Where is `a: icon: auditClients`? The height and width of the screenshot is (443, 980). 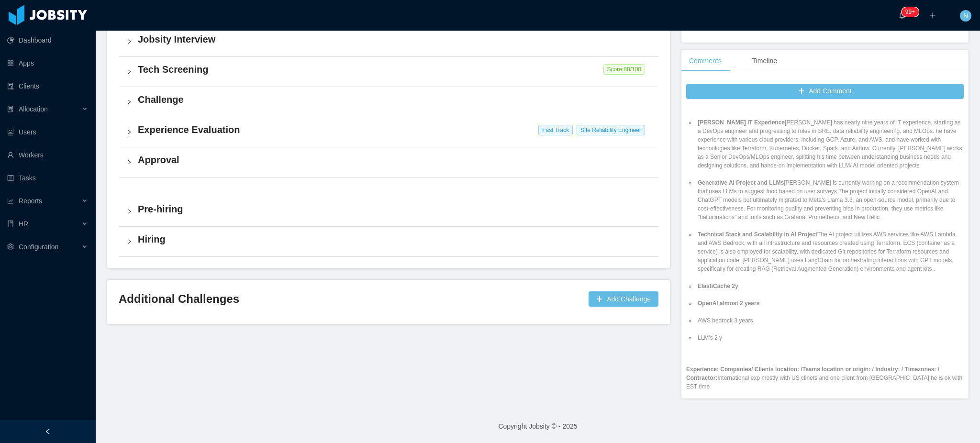
a: icon: auditClients is located at coordinates (48, 86).